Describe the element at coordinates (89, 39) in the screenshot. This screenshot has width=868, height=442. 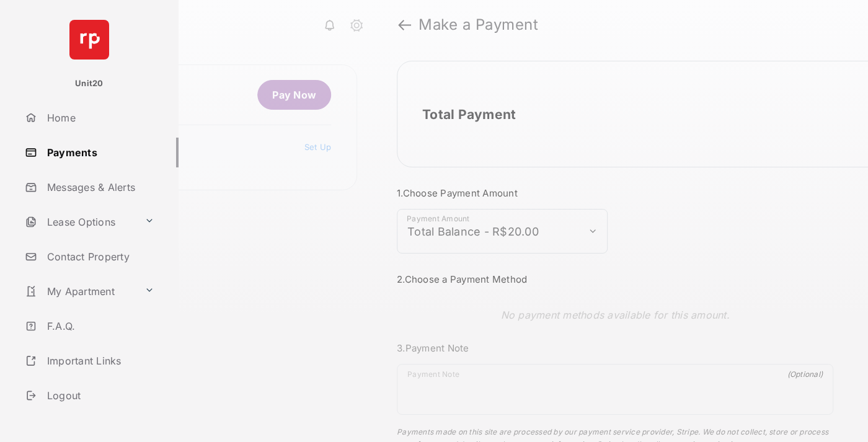
I see `img: svg+xml;base64,PHN2ZyB4bWxucz0iaHR0cDovL3d3dy53My5vcmcvMjAwMC9zdmciIHdpZHRoPSI2NCIgaGVpZ2h0PSI2NC...` at that location.